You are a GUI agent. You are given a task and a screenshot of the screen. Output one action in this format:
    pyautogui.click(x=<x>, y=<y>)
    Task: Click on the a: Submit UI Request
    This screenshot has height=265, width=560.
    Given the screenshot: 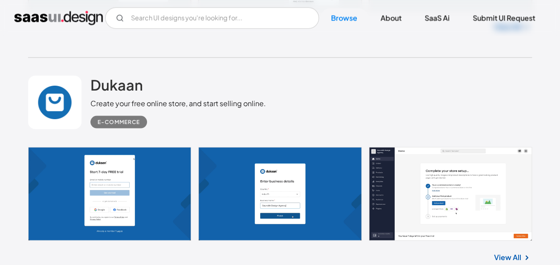 What is the action you would take?
    pyautogui.click(x=504, y=18)
    